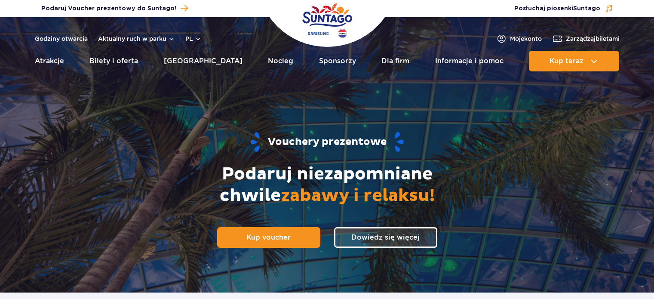  What do you see at coordinates (358, 196) in the screenshot?
I see `span: zabawy i relaksu!` at bounding box center [358, 196].